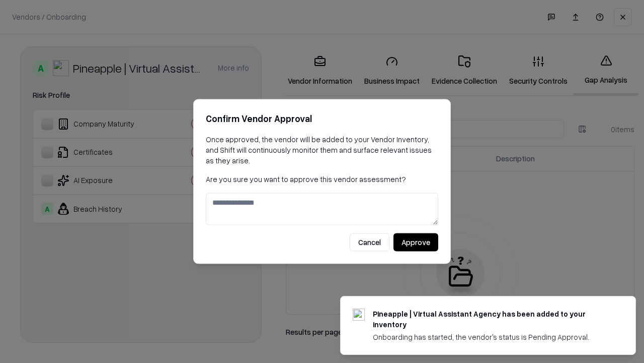 The image size is (644, 363). Describe the element at coordinates (369, 243) in the screenshot. I see `button: Cancel` at that location.